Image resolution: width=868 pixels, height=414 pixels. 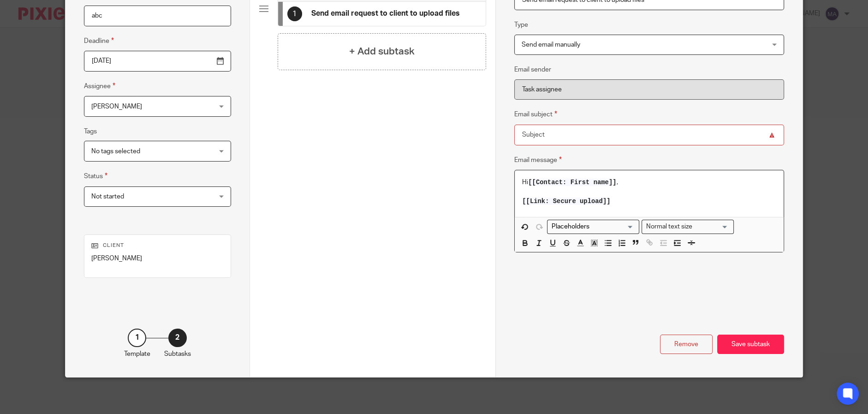 I want to click on label: Type, so click(x=521, y=25).